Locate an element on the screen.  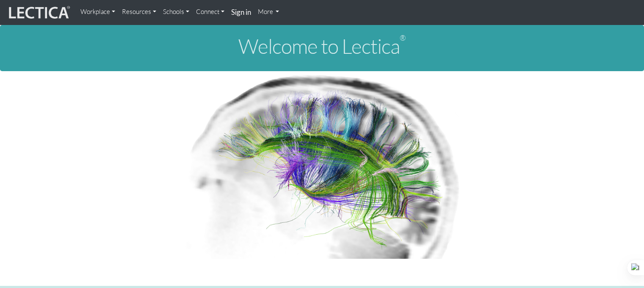
a: Workplace is located at coordinates (98, 12).